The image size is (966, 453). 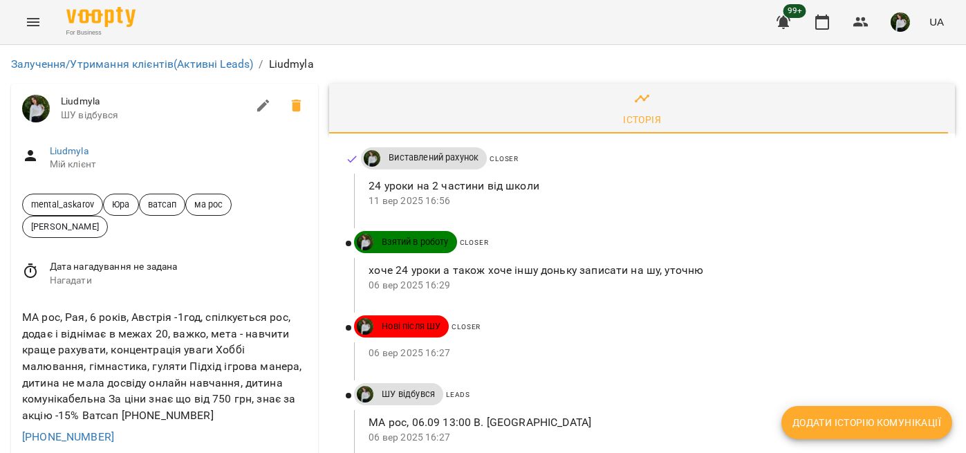 I want to click on span: Юра, so click(x=120, y=204).